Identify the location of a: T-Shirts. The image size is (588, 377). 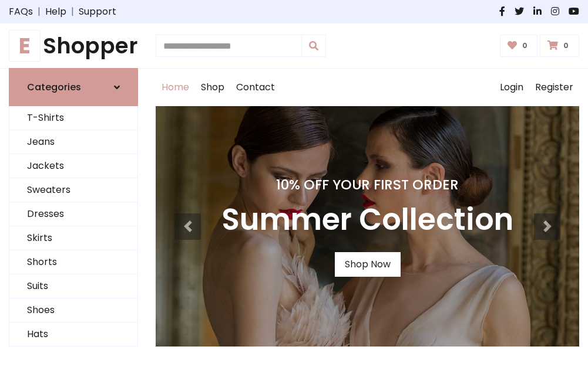
(74, 118).